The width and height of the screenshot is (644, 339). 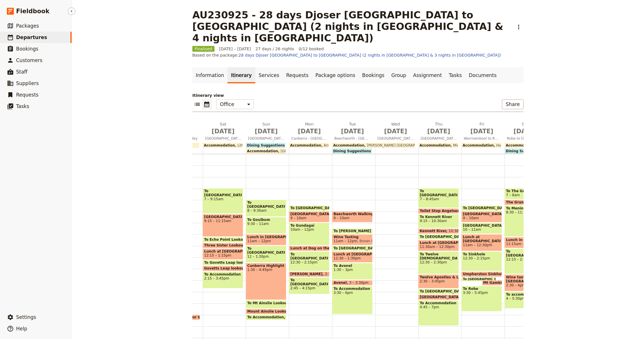 I want to click on span: To Govetts Leap lookout, so click(x=228, y=263).